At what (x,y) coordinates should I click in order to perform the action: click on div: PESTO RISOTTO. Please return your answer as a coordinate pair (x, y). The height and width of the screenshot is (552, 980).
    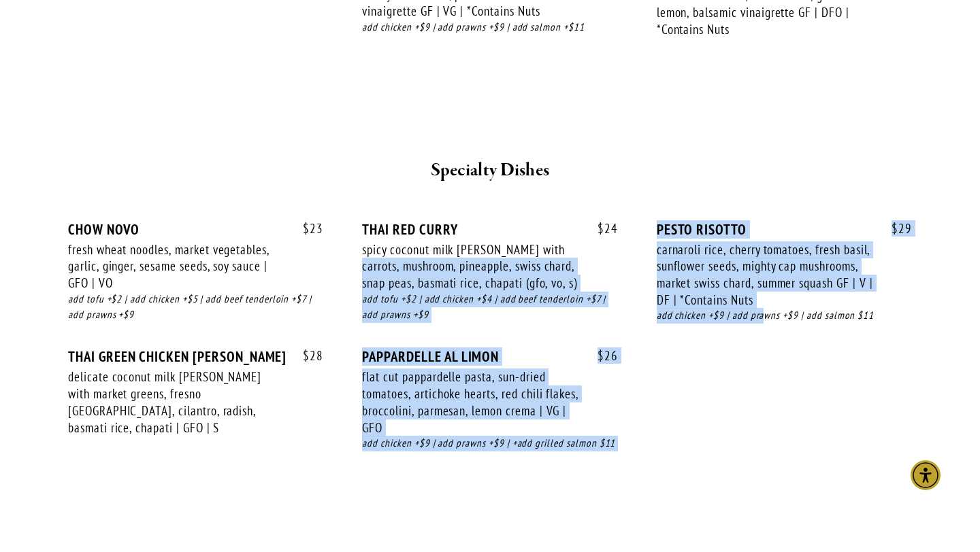
    Looking at the image, I should click on (784, 230).